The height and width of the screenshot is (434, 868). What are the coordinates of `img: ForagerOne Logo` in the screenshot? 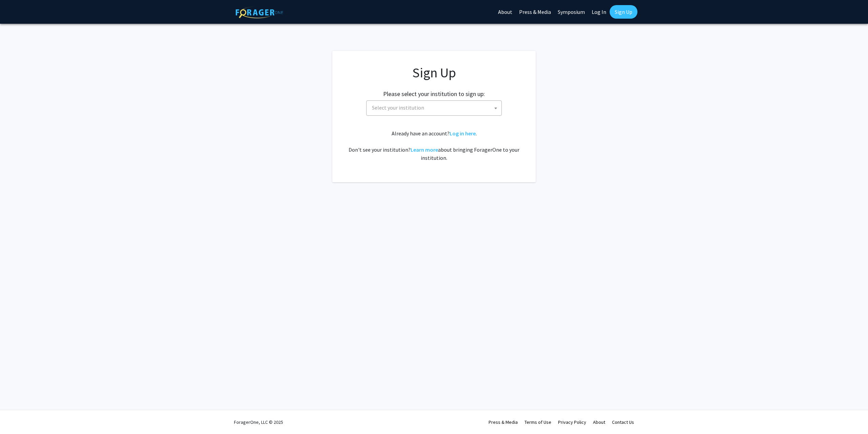 It's located at (260, 12).